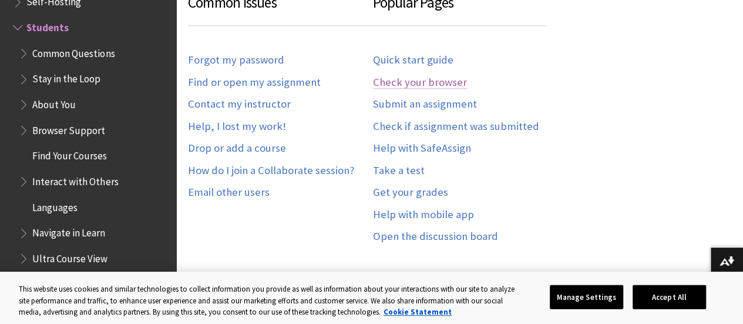  I want to click on span: About You, so click(54, 102).